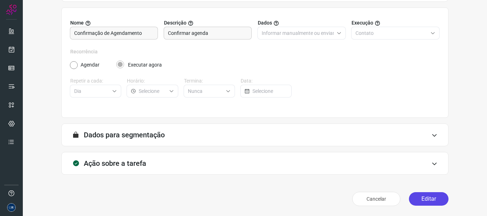 Image resolution: width=487 pixels, height=216 pixels. Describe the element at coordinates (124, 135) in the screenshot. I see `h3: Dados para segmentação` at that location.